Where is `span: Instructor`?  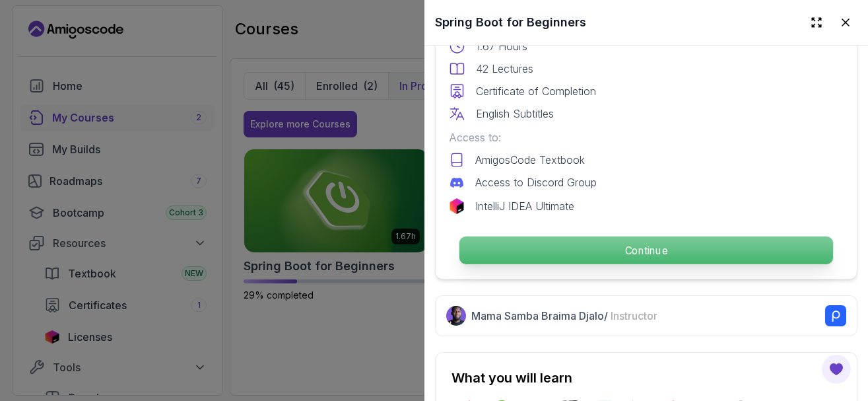 span: Instructor is located at coordinates (634, 316).